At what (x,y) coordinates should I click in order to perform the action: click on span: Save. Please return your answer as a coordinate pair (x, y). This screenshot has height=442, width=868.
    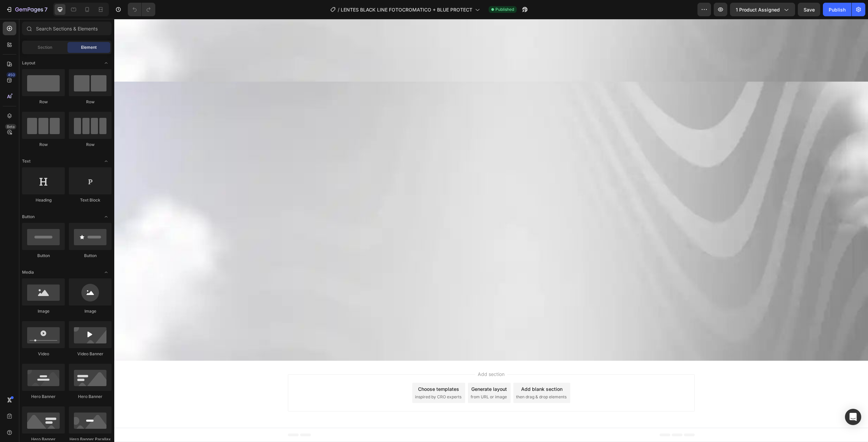
    Looking at the image, I should click on (809, 9).